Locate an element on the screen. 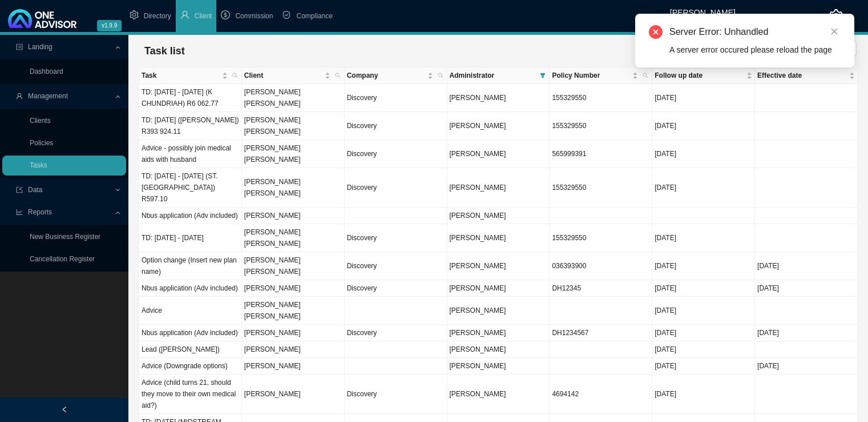 Image resolution: width=868 pixels, height=422 pixels. td: Advice - possibly join medical aids with husband is located at coordinates (190, 153).